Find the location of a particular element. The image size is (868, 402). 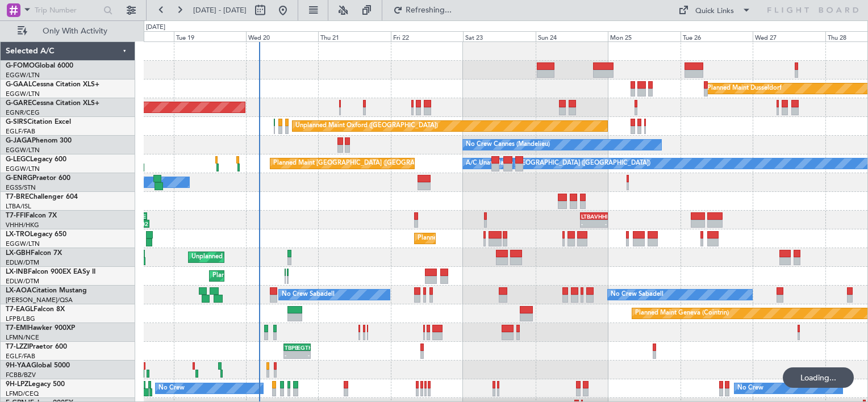

div: Loading... is located at coordinates (818, 378).